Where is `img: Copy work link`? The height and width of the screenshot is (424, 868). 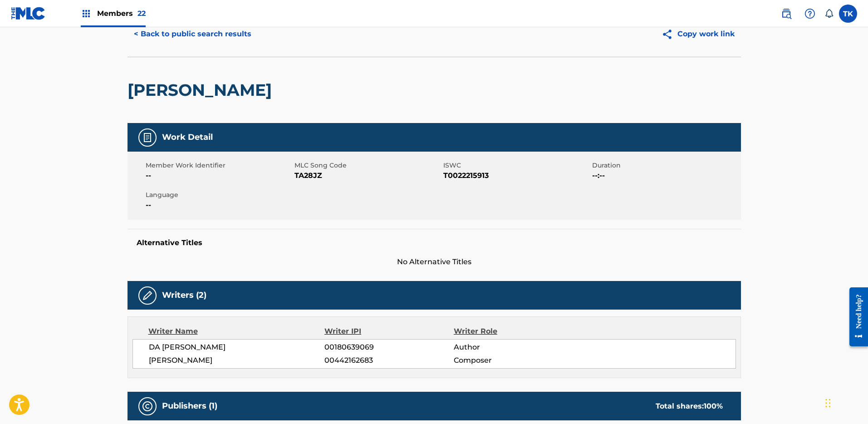 img: Copy work link is located at coordinates (669, 34).